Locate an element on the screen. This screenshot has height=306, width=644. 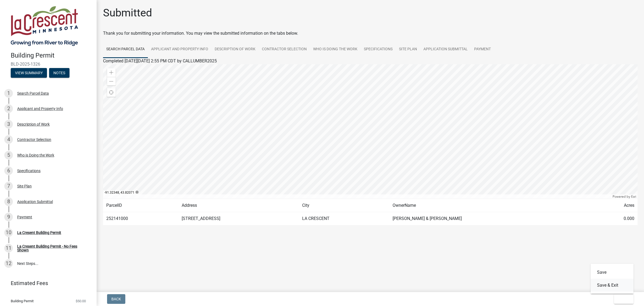
a: Site Plan is located at coordinates (408, 50).